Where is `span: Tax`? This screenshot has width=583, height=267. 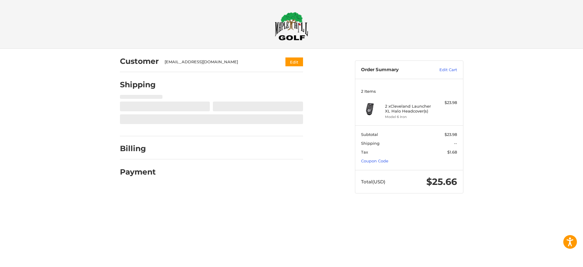
span: Tax is located at coordinates (364, 152).